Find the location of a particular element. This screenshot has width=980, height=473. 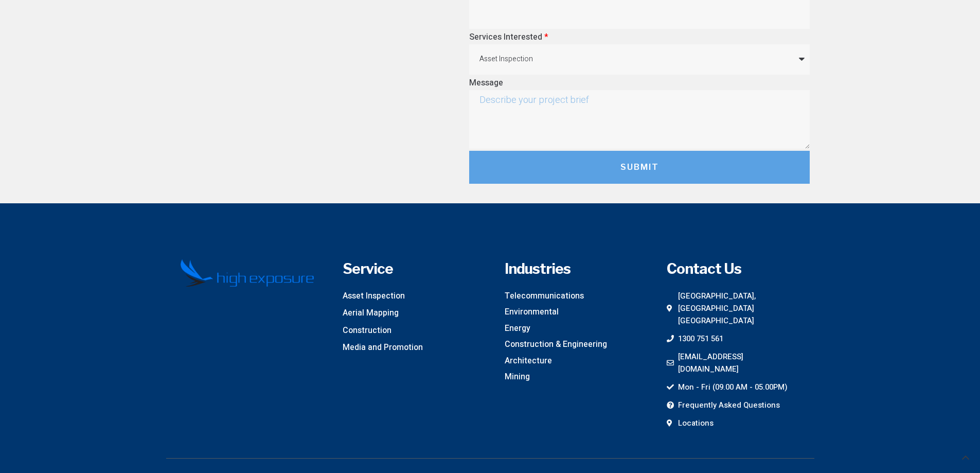

h4: Service is located at coordinates (409, 268).